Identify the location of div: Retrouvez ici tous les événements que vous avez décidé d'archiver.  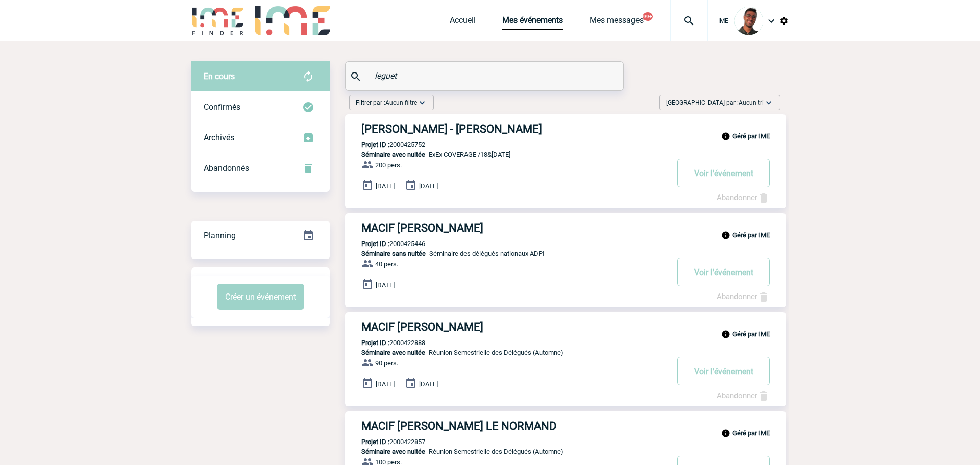
(261, 138).